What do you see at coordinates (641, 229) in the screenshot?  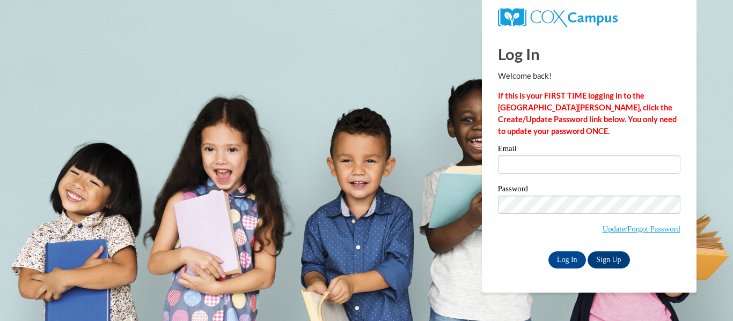 I see `a: Update/Forgot Password` at bounding box center [641, 229].